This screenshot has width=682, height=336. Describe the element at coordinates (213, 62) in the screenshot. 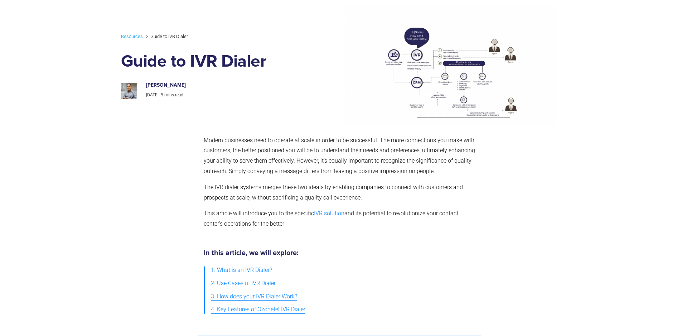

I see `h1: Guide to IVR Dialer` at that location.